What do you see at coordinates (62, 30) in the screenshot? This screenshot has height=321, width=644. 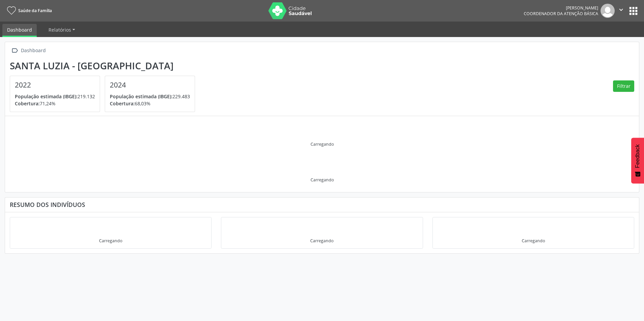 I see `a: Relatórios` at bounding box center [62, 30].